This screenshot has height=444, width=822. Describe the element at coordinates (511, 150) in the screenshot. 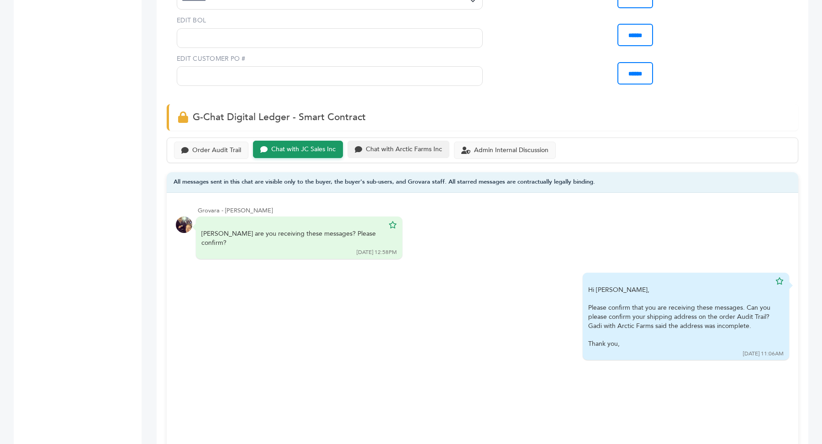

I see `div: Admin Internal Discussion` at that location.